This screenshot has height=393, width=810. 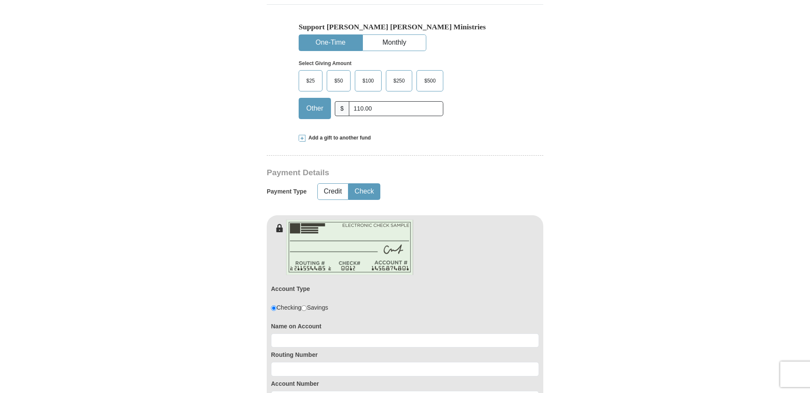 What do you see at coordinates (394, 43) in the screenshot?
I see `button: Monthly` at bounding box center [394, 43].